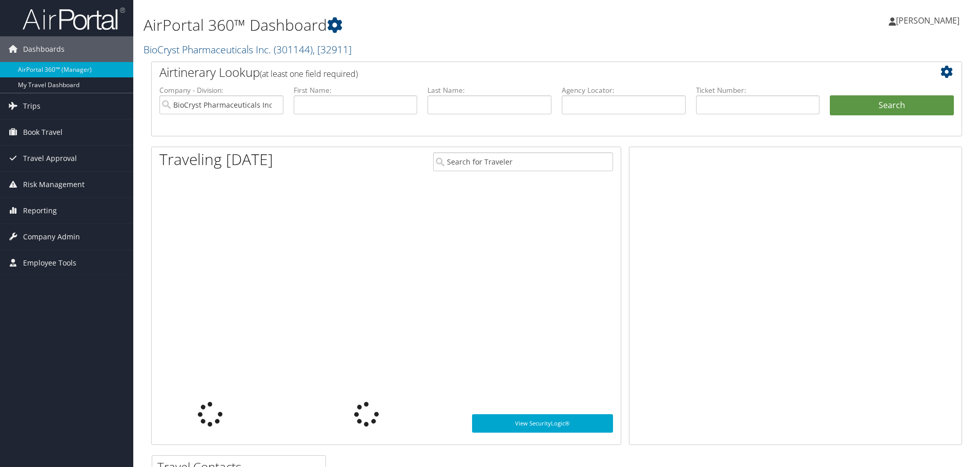 Image resolution: width=980 pixels, height=467 pixels. What do you see at coordinates (419, 25) in the screenshot?
I see `h1: AirPortal 360™ Dashboard` at bounding box center [419, 25].